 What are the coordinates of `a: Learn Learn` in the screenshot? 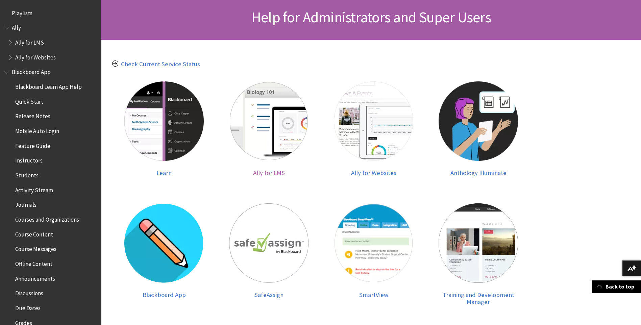 It's located at (164, 129).